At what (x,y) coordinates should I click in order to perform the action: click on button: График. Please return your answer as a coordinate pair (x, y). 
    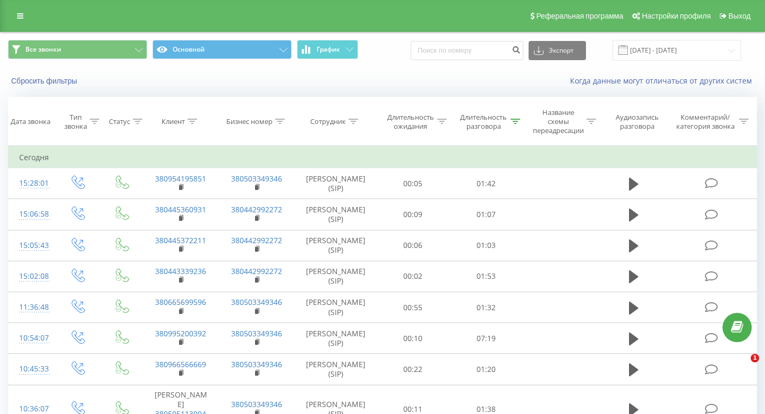
    Looking at the image, I should click on (327, 49).